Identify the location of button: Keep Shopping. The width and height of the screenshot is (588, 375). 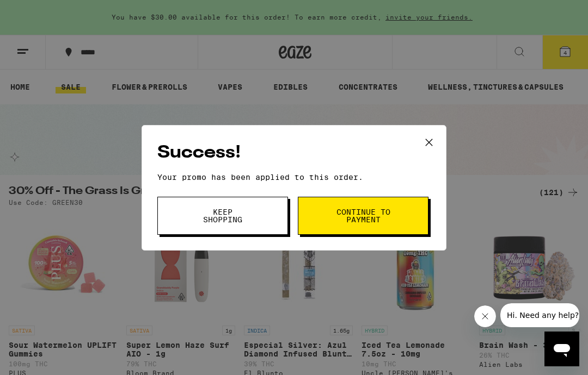
(223, 216).